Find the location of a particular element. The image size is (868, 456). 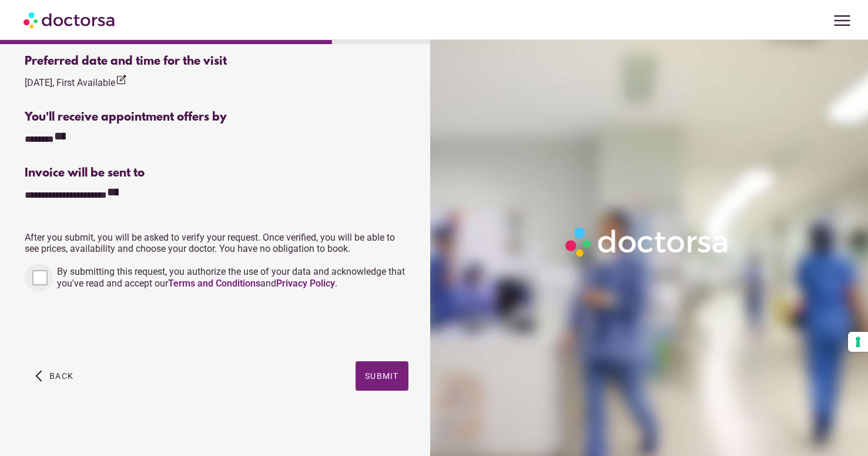

button: arrow_back_ios Back is located at coordinates (54, 376).